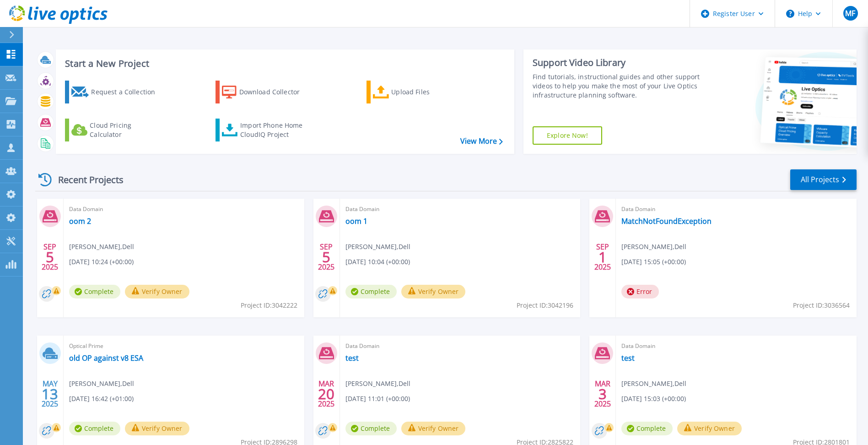 This screenshot has width=868, height=445. What do you see at coordinates (603, 393) in the screenshot?
I see `span: 3` at bounding box center [603, 393].